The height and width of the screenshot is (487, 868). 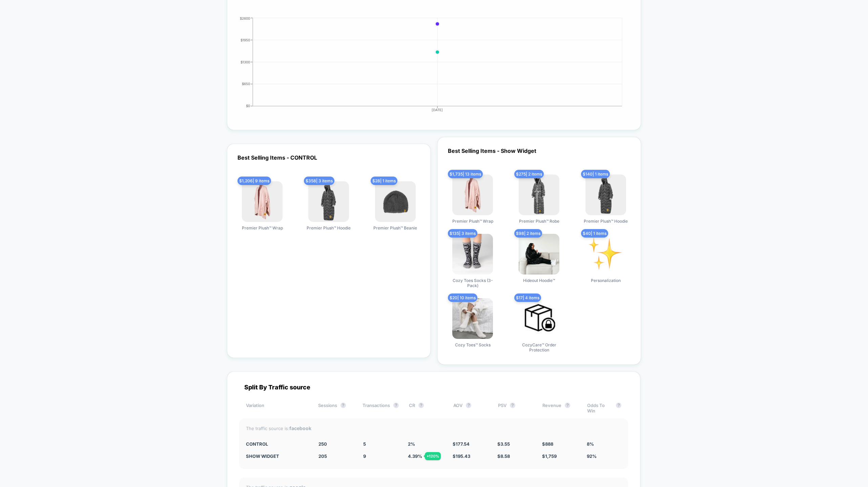 What do you see at coordinates (248, 105) in the screenshot?
I see `tspan: $0` at bounding box center [248, 105].